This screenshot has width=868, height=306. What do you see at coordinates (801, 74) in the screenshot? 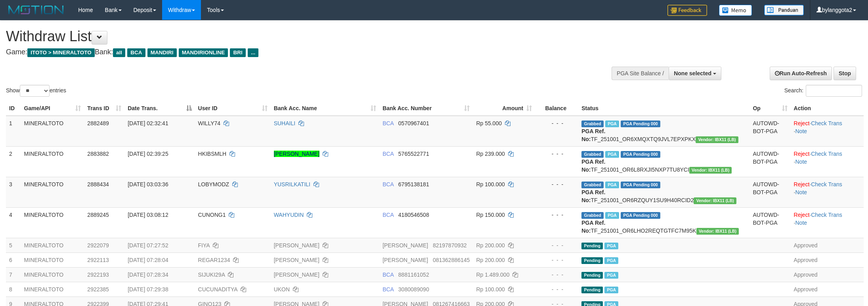
I see `a: Run Auto-Refresh` at bounding box center [801, 74].